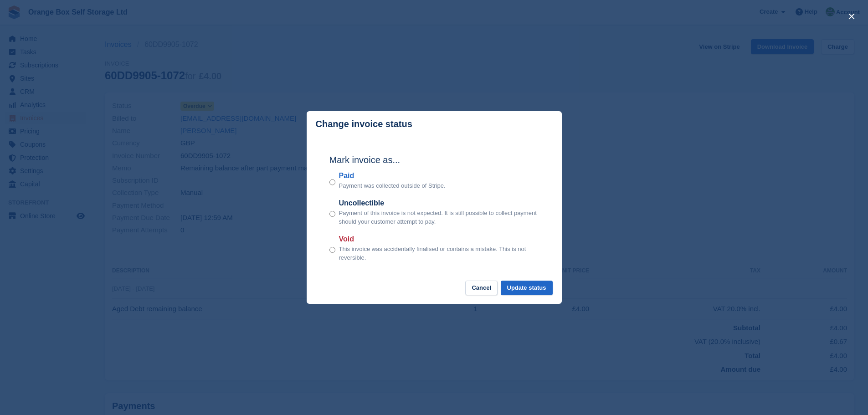 This screenshot has width=868, height=415. What do you see at coordinates (393, 186) in the screenshot?
I see `p: Payment was collected outside of Stripe.` at bounding box center [393, 186].